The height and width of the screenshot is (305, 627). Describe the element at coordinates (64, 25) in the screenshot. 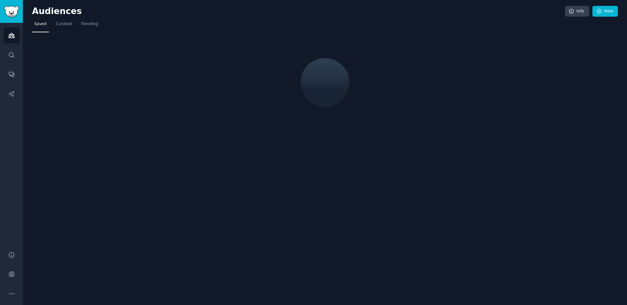

I see `a: Curated` at that location.